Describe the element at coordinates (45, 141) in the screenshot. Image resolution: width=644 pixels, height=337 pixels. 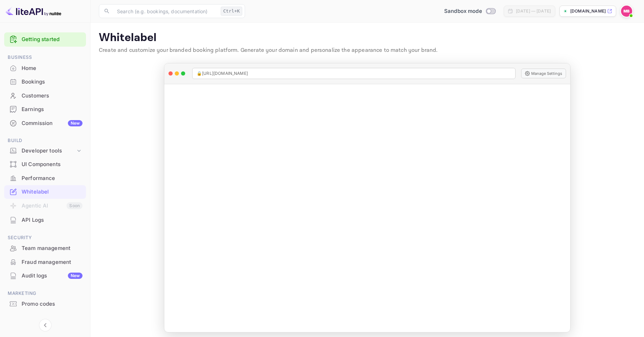
I see `span: Build` at that location.